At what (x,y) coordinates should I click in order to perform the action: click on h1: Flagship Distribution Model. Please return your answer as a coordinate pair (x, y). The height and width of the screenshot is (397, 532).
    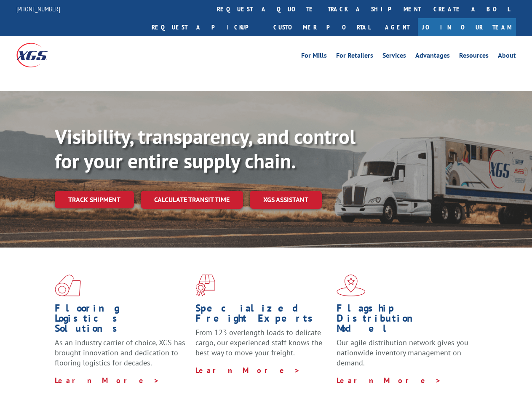
    Looking at the image, I should click on (404, 320).